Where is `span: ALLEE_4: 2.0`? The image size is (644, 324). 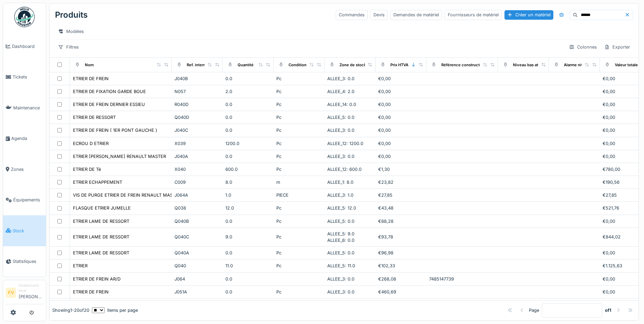
span: ALLEE_4: 2.0 is located at coordinates (341, 91).